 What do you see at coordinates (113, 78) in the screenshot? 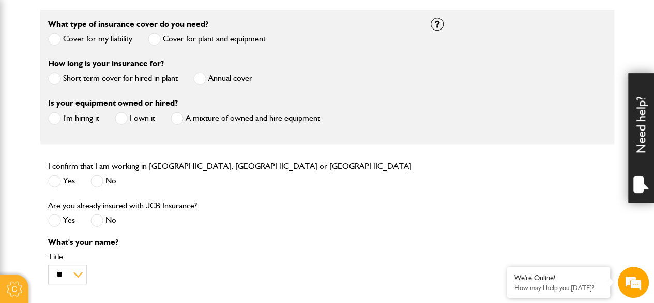
I see `label: Short term cover for hired in plant` at bounding box center [113, 78].